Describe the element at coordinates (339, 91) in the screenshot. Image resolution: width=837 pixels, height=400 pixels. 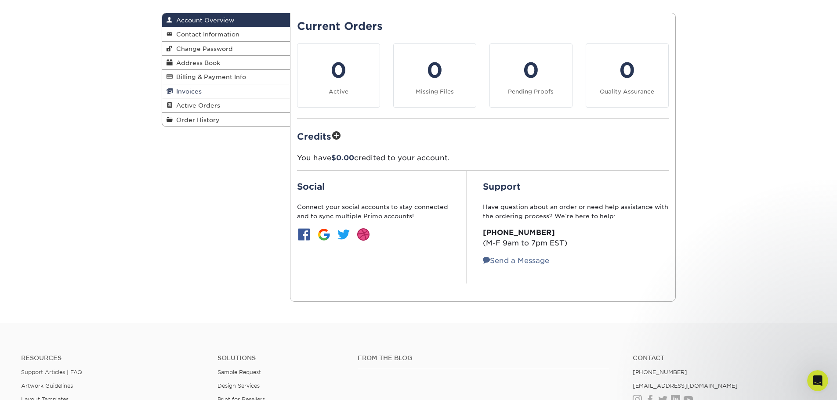
I see `small: Active` at that location.